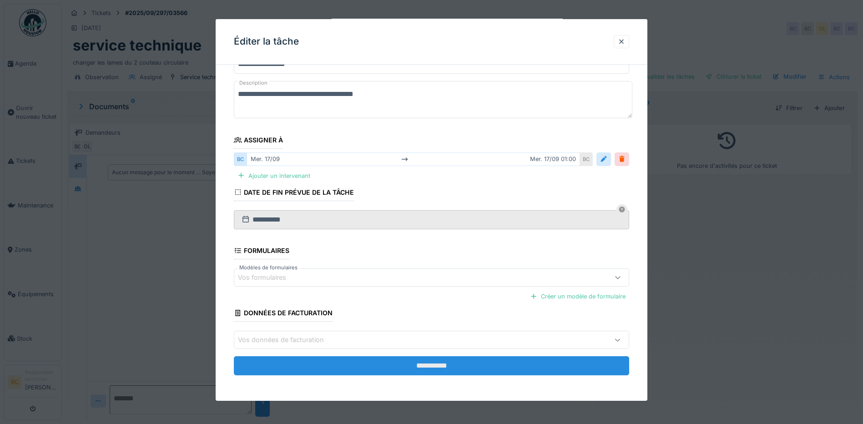 The height and width of the screenshot is (424, 863). Describe the element at coordinates (266, 41) in the screenshot. I see `h3: Éditer la tâche` at that location.